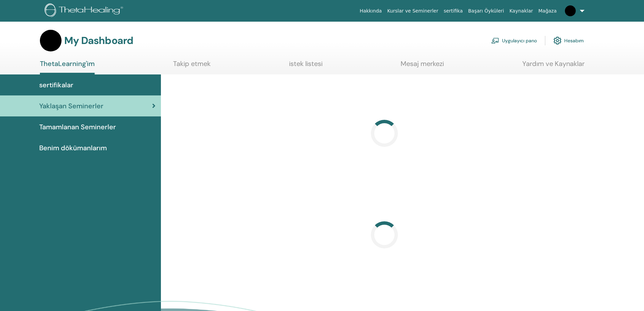 The height and width of the screenshot is (311, 644). I want to click on img: logo.png, so click(85, 11).